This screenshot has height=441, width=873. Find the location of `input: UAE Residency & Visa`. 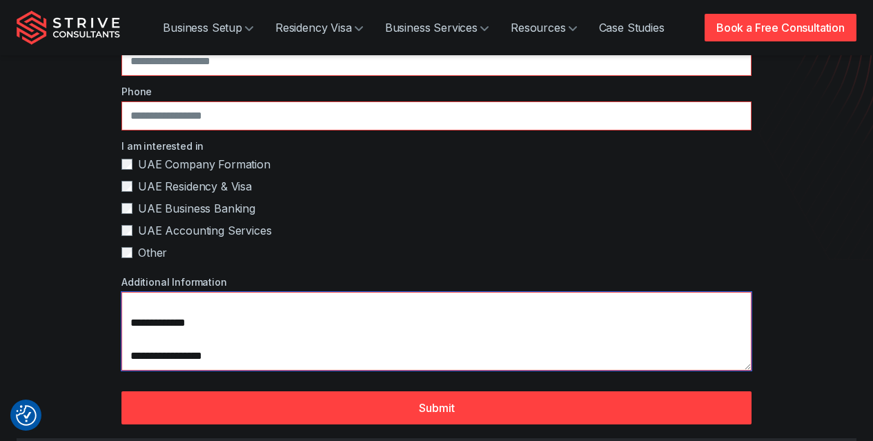

input: UAE Residency & Visa is located at coordinates (127, 186).